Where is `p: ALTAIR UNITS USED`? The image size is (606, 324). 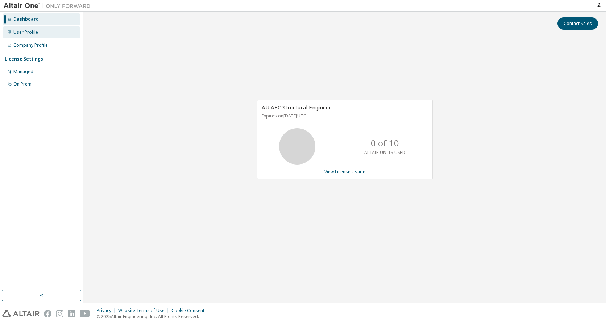 p: ALTAIR UNITS USED is located at coordinates (385, 152).